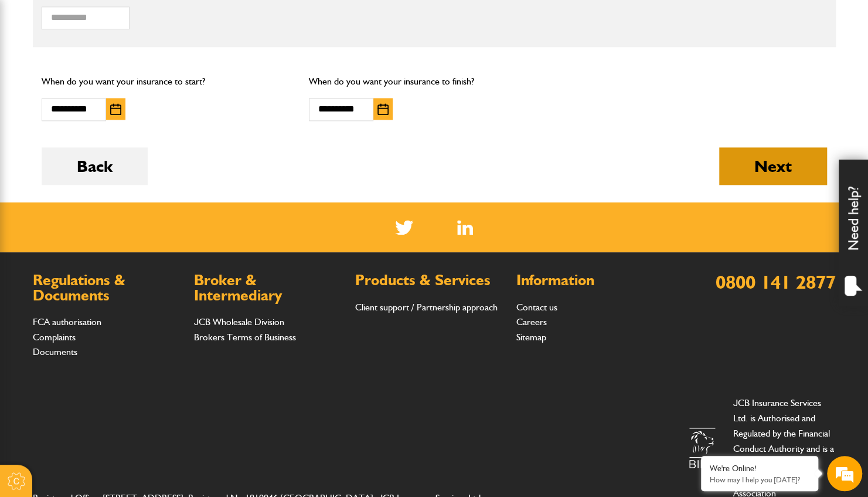  Describe the element at coordinates (129, 73) in the screenshot. I see `div: Chat with us now` at that location.